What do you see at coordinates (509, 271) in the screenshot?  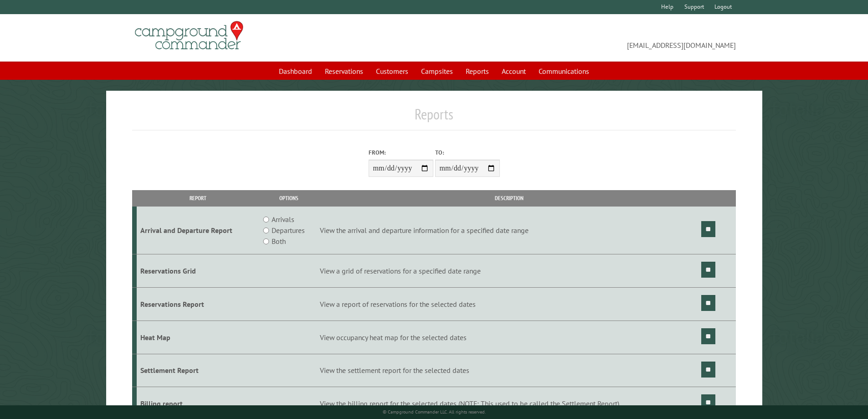 I see `td: View a grid of reservations for a specified date range` at bounding box center [509, 271].